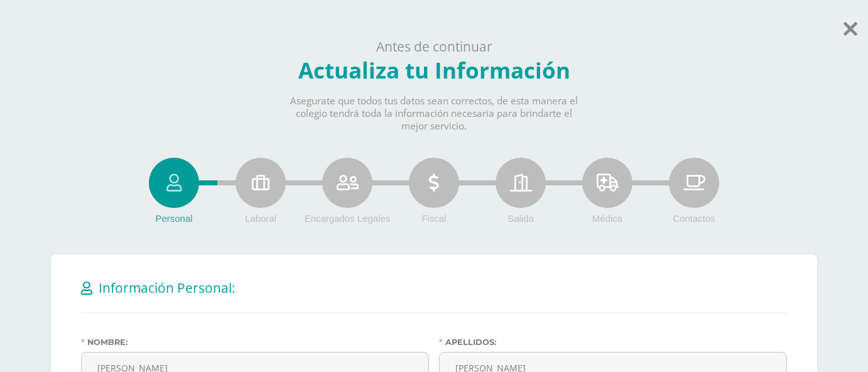  I want to click on label: Apellidos:, so click(613, 342).